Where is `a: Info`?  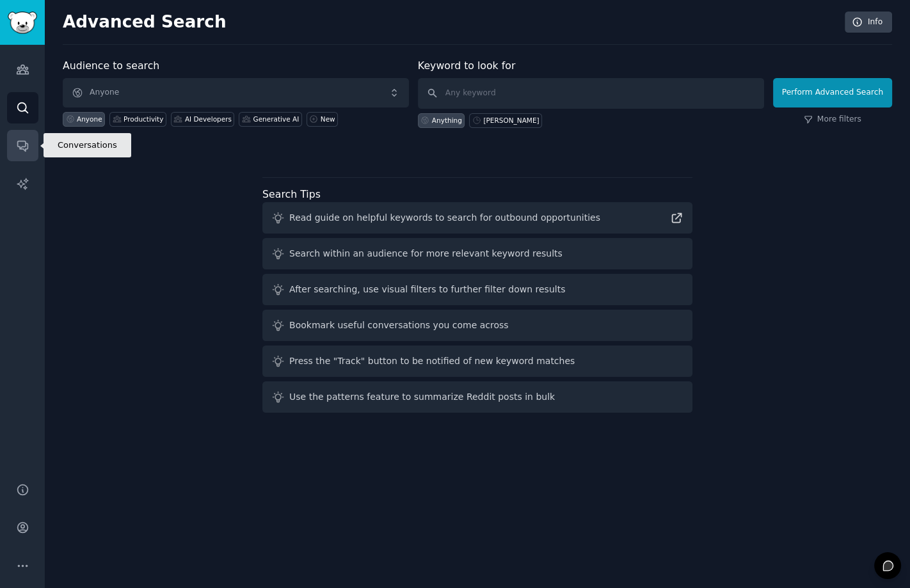
a: Info is located at coordinates (869, 23).